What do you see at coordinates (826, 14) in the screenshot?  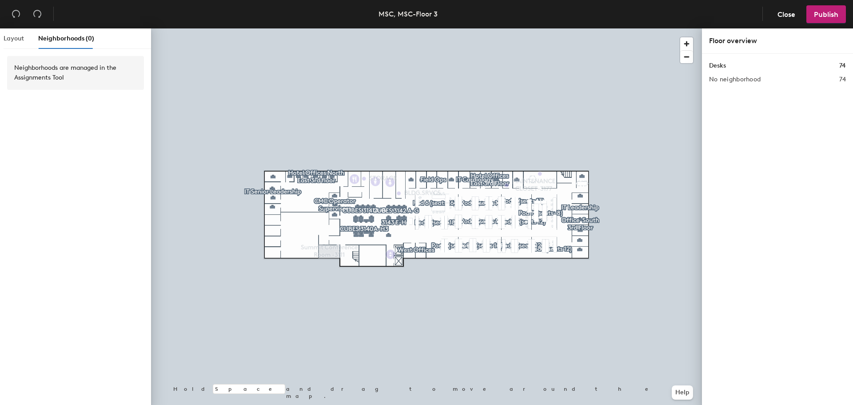 I see `span: Publish` at bounding box center [826, 14].